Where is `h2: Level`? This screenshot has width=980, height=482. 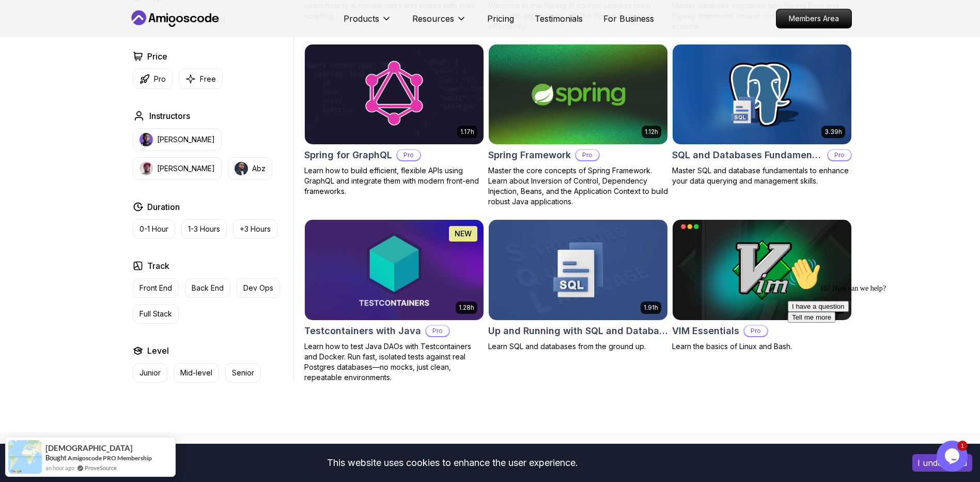 h2: Level is located at coordinates (158, 351).